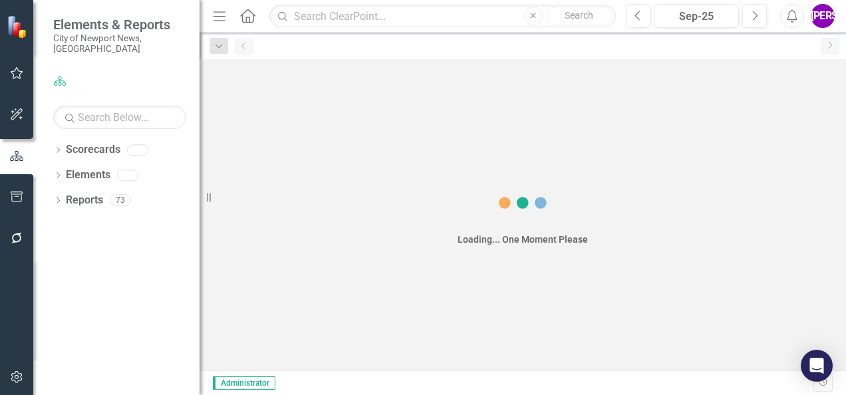  Describe the element at coordinates (85, 200) in the screenshot. I see `a: Reports` at that location.